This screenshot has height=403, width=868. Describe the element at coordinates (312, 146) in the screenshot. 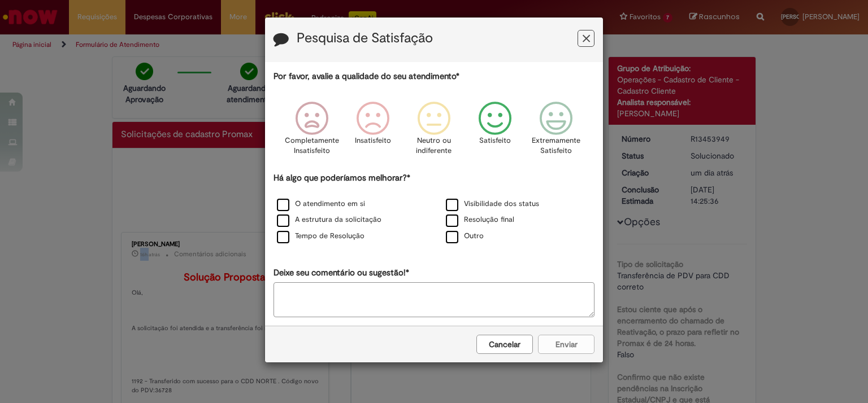

I see `p: Completamente Insatisfeito` at that location.